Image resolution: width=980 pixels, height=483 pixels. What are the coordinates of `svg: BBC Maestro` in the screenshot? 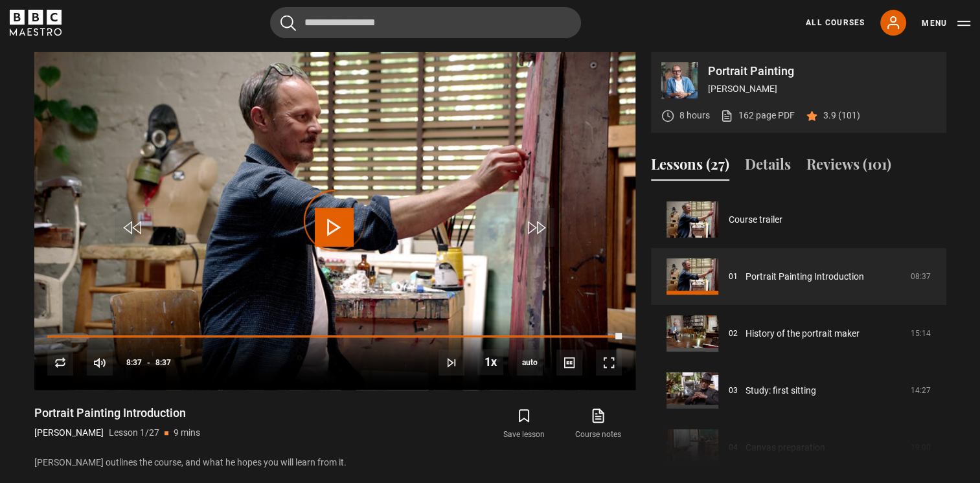 It's located at (35, 22).